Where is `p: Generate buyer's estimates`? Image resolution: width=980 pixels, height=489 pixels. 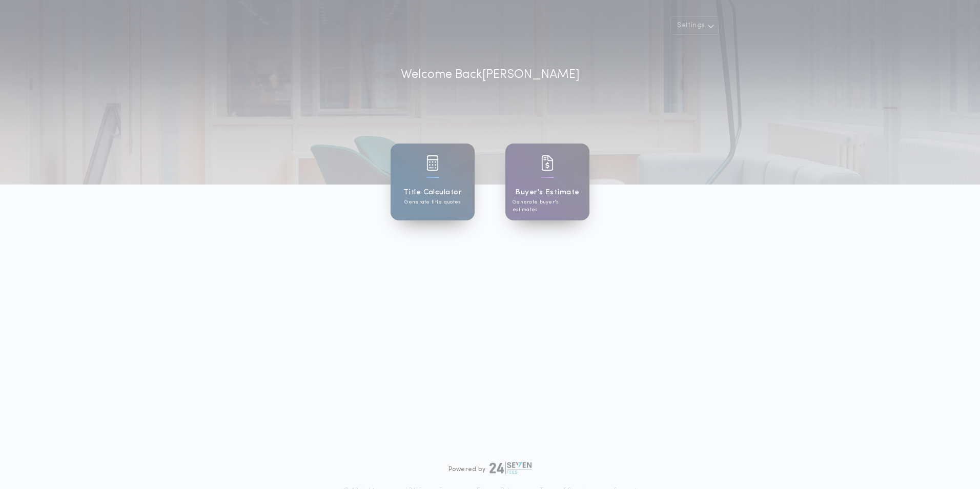 p: Generate buyer's estimates is located at coordinates (548, 206).